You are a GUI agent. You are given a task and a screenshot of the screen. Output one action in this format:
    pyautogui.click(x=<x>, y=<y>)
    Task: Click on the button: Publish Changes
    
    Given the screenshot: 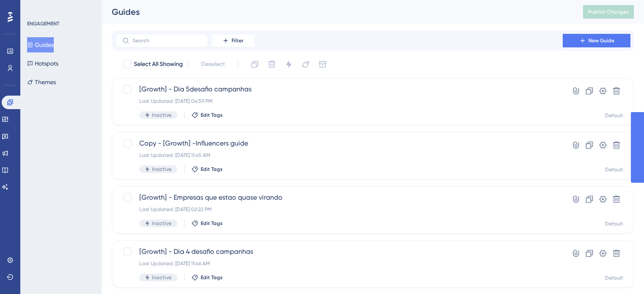 What is the action you would take?
    pyautogui.click(x=608, y=12)
    